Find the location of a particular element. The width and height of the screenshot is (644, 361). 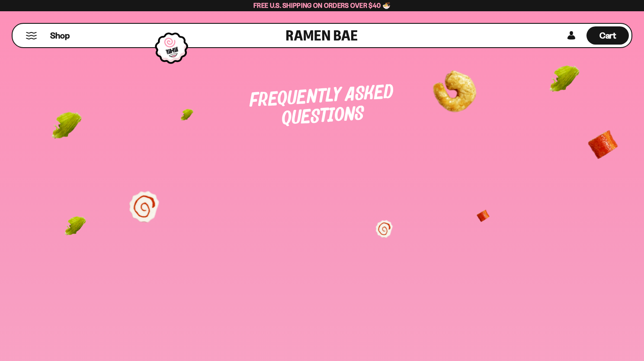

span: Free U.S. Shipping on Orders over $40 🍜 is located at coordinates (321, 5).